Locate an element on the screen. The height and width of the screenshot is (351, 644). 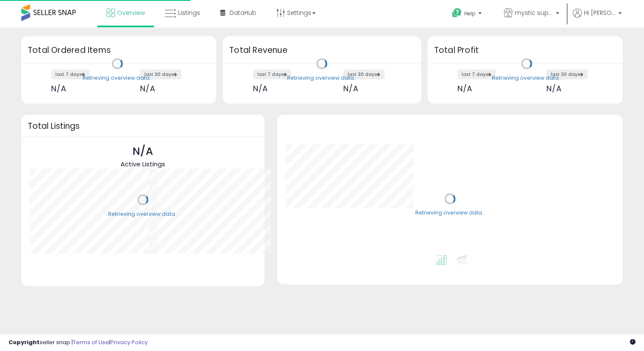
a: Terms of Use is located at coordinates (91, 342).